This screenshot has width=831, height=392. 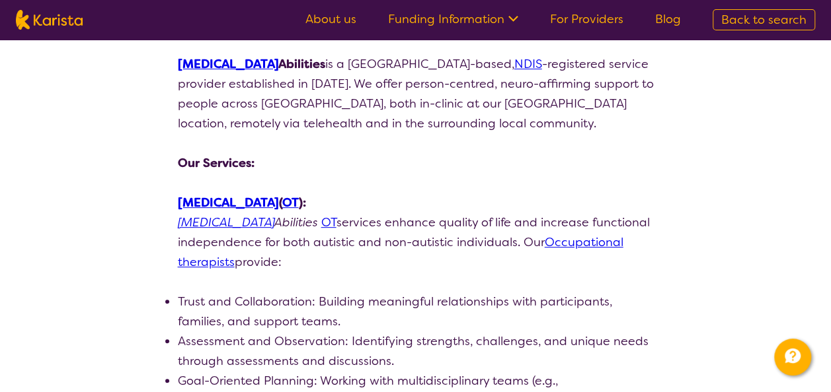 What do you see at coordinates (453, 19) in the screenshot?
I see `a: Funding Information` at bounding box center [453, 19].